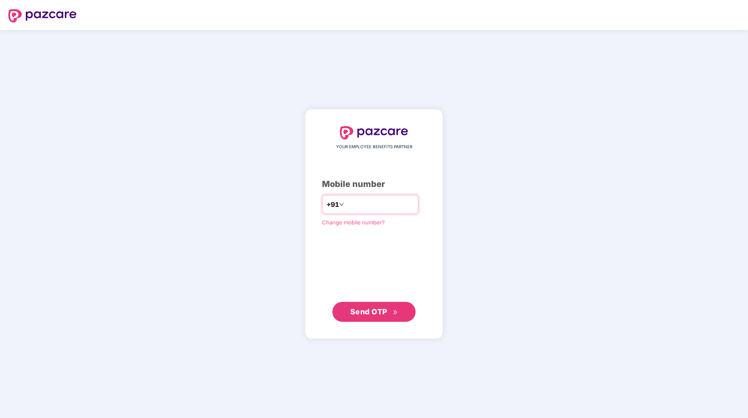 This screenshot has width=748, height=418. Describe the element at coordinates (369, 311) in the screenshot. I see `span: Send OTP` at that location.